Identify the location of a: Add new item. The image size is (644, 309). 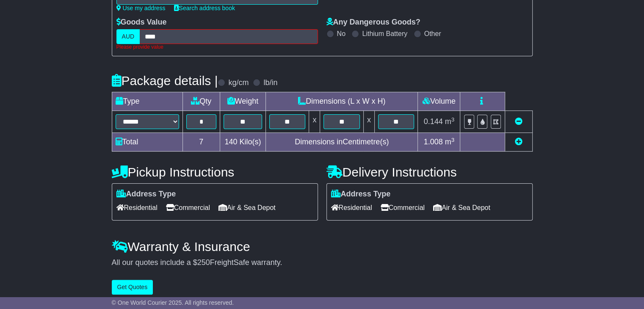
(519, 142).